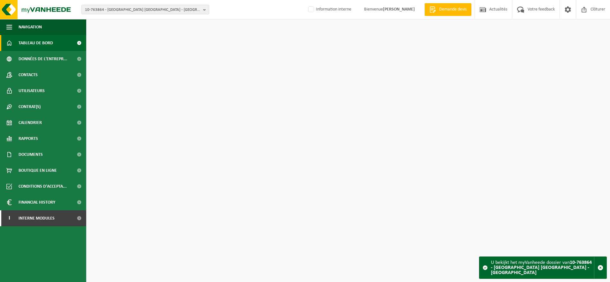  Describe the element at coordinates (30, 27) in the screenshot. I see `span: Navigation` at that location.